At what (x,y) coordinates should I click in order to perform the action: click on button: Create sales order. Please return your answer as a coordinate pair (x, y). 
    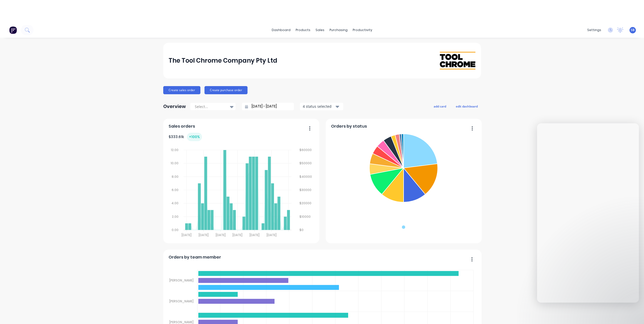
    Looking at the image, I should click on (182, 90).